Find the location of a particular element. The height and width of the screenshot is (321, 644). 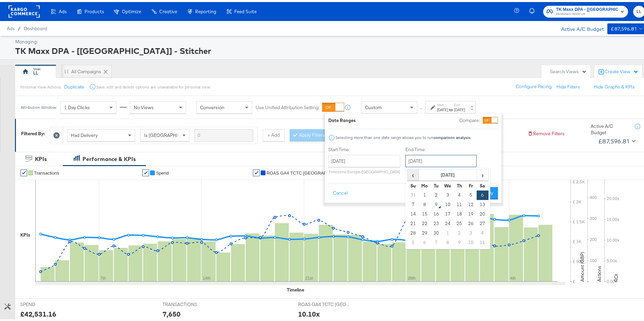

td: 29 is located at coordinates (425, 231).